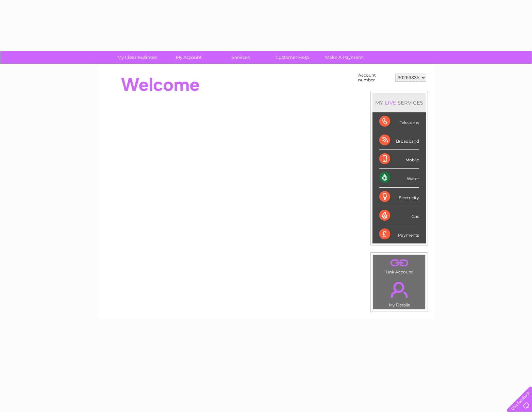 The width and height of the screenshot is (532, 412). What do you see at coordinates (189, 57) in the screenshot?
I see `a: My Account` at bounding box center [189, 57].